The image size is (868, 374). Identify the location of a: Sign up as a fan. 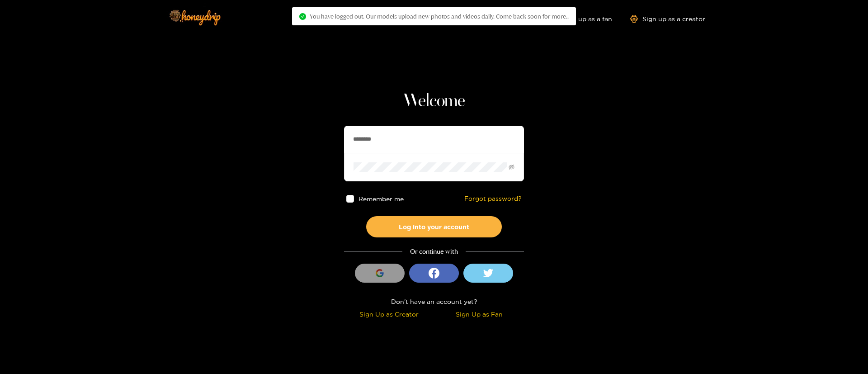
(581, 19).